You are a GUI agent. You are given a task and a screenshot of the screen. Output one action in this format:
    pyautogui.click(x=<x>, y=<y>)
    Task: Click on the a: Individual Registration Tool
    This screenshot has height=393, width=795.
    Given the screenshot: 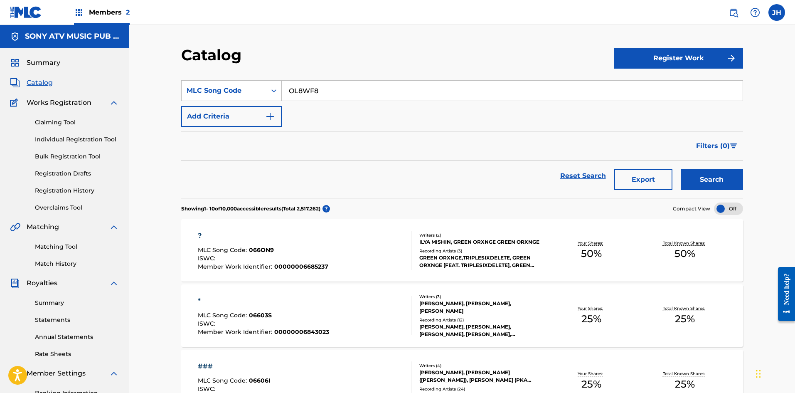 What is the action you would take?
    pyautogui.click(x=77, y=139)
    